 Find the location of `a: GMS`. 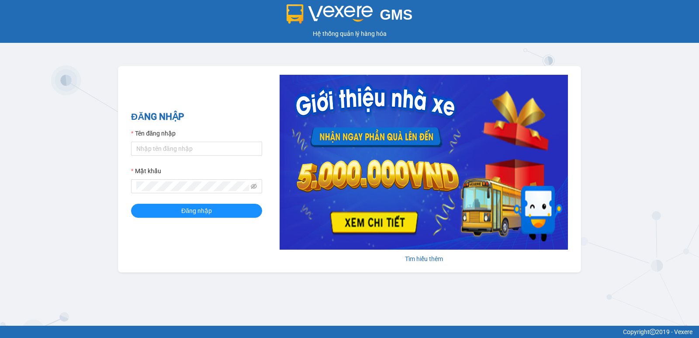

a: GMS is located at coordinates (350, 17).